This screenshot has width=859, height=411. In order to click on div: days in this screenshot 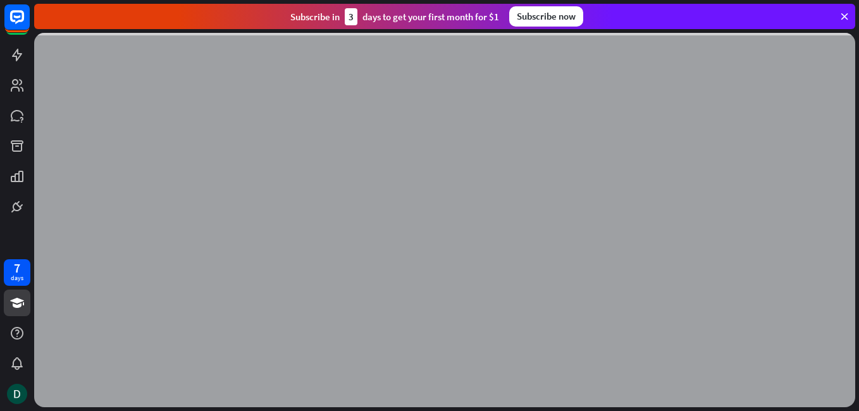, I will do `click(17, 278)`.